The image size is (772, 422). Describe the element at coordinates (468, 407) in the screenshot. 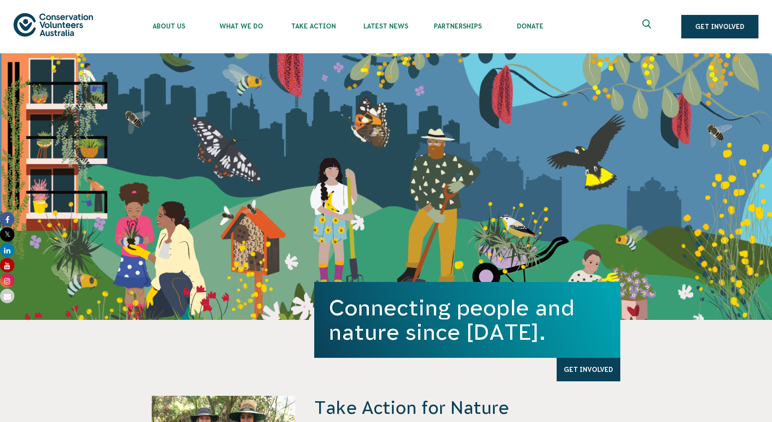

I see `h4: Take Action for Nature` at that location.